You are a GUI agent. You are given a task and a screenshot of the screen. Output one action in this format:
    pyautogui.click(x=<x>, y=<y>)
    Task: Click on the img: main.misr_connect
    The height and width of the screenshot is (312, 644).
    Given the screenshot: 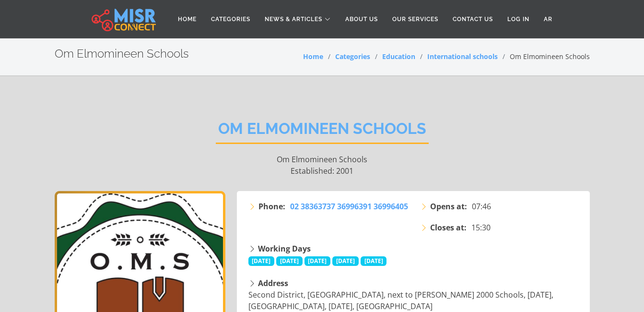 What is the action you would take?
    pyautogui.click(x=124, y=19)
    